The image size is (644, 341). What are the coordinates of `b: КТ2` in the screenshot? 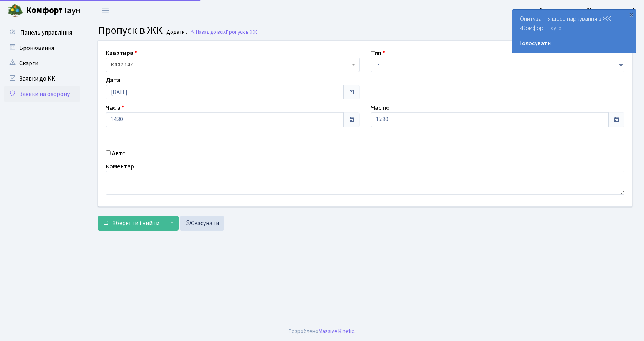 It's located at (115, 65).